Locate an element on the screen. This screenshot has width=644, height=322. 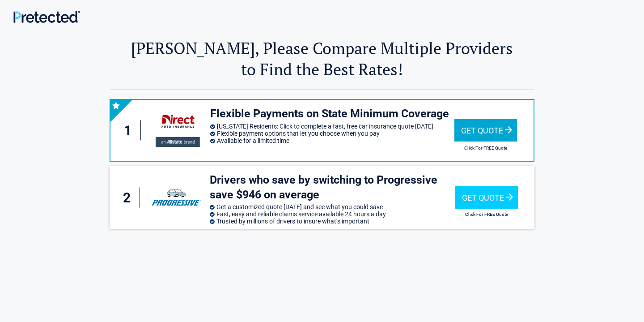
div: 2 is located at coordinates (129, 197).